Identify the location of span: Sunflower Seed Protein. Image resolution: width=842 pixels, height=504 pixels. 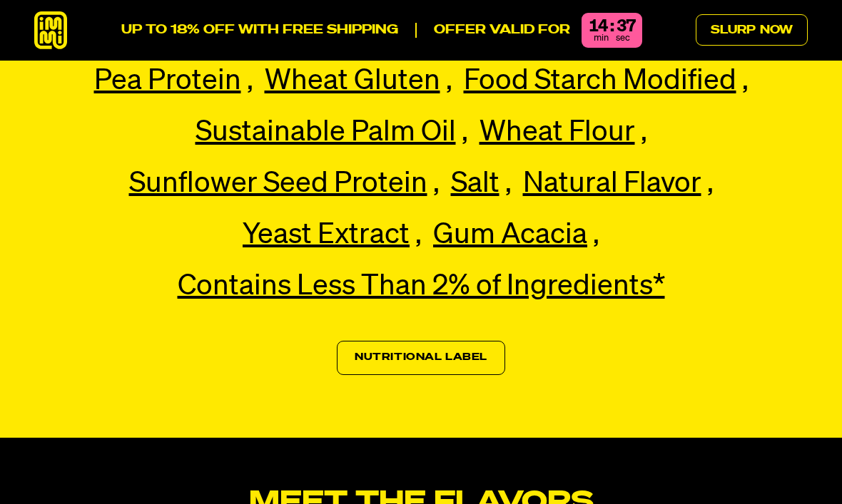
(278, 184).